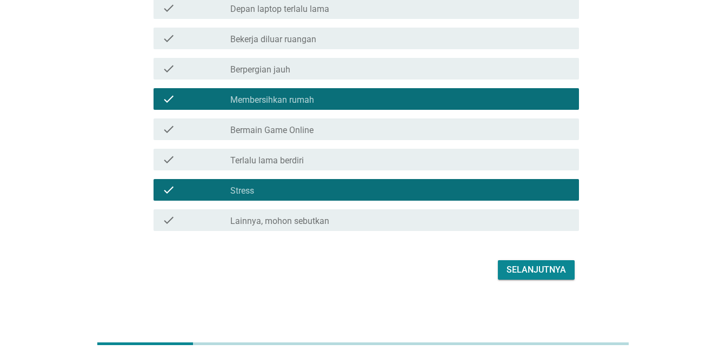 The width and height of the screenshot is (726, 357). I want to click on label: Depan laptop terlalu lama, so click(279, 9).